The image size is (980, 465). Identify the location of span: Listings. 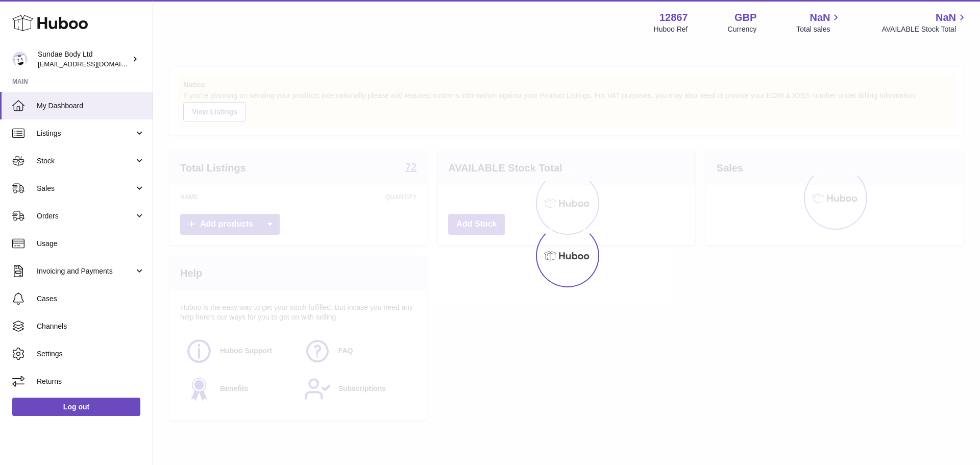
(85, 133).